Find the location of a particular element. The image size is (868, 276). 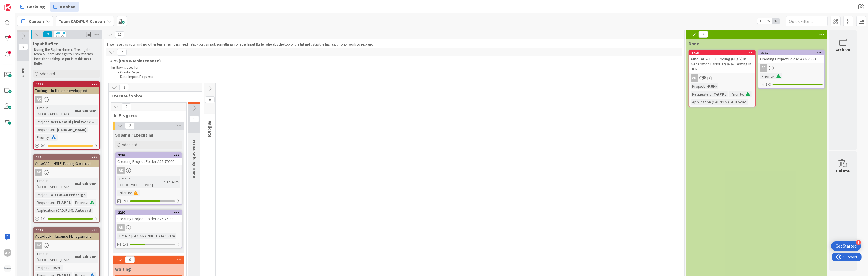

span: OPS (Run & Maintenance) is located at coordinates (392, 61).